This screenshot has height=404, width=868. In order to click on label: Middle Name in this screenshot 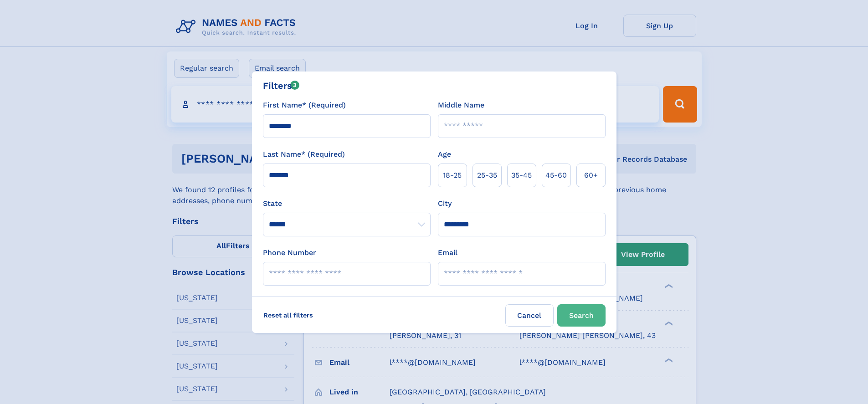, I will do `click(461, 105)`.